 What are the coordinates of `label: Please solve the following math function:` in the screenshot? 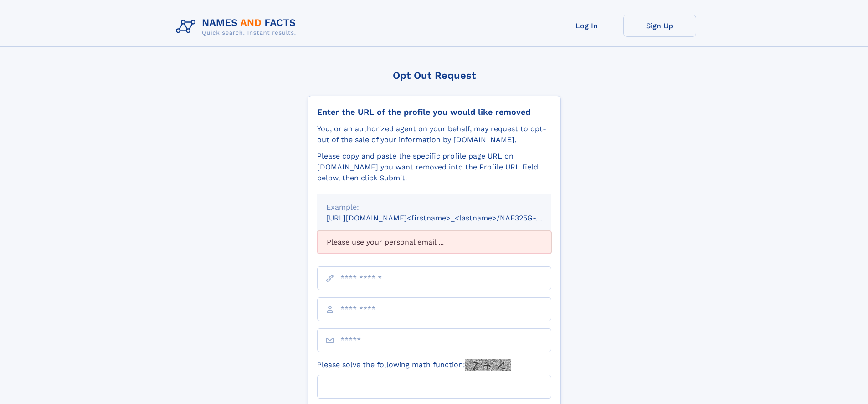 It's located at (414, 366).